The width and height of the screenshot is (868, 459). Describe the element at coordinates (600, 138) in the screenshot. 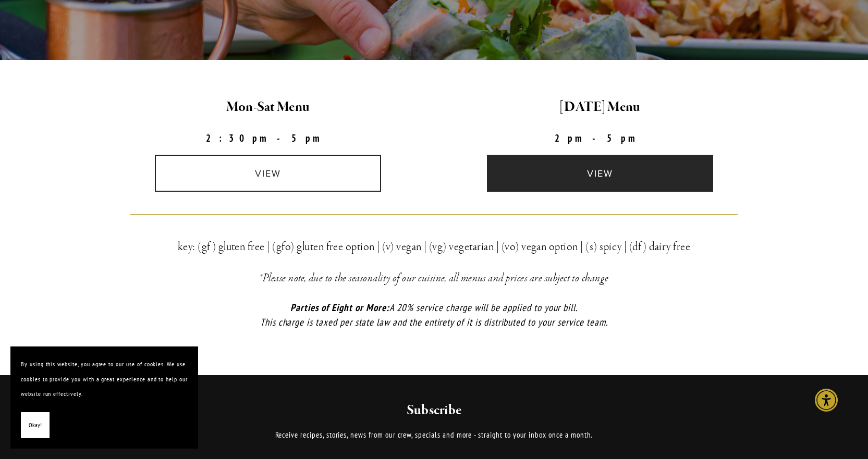

I see `strong: 2pm-5pm` at that location.